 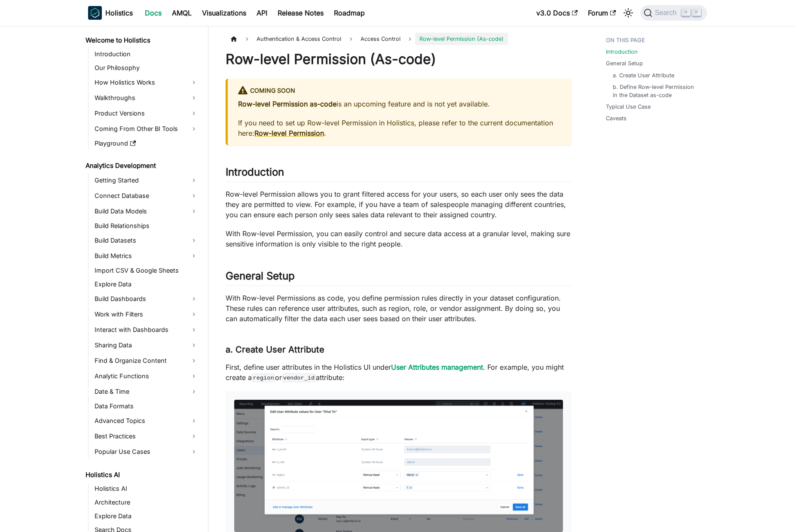 I want to click on a: Build Metrics, so click(x=146, y=256).